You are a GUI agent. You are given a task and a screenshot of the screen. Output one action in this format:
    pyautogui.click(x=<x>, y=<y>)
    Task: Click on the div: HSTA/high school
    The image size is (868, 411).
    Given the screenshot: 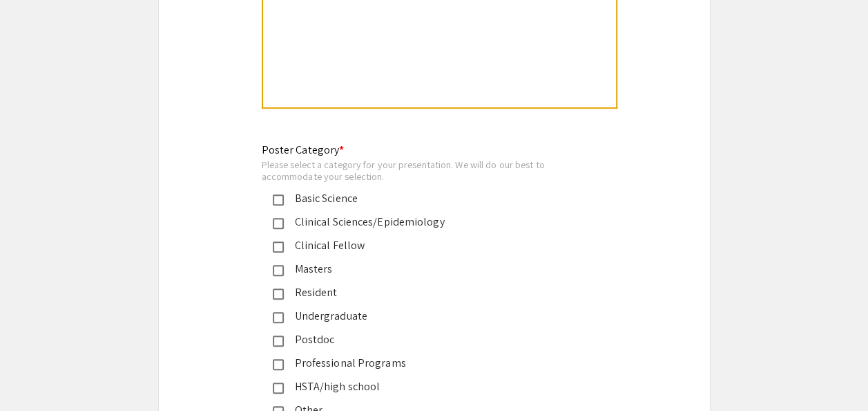 What is the action you would take?
    pyautogui.click(x=429, y=387)
    